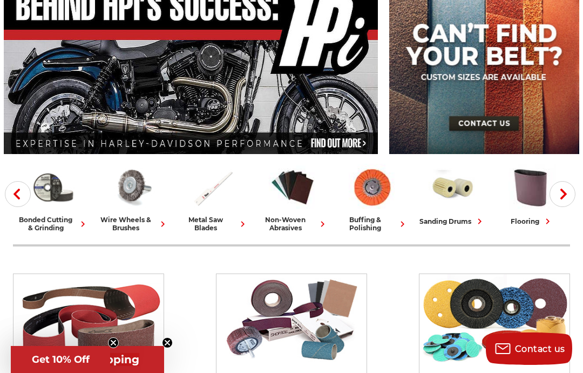 The width and height of the screenshot is (583, 373). I want to click on div: Get 10% OffClose teaser, so click(60, 359).